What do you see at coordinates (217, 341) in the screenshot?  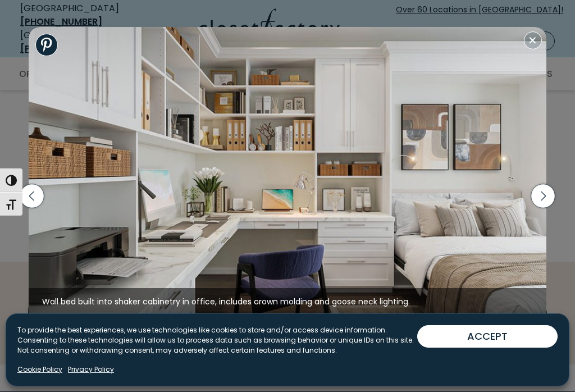 I see `p: To provide the best experiences, we use technologies like cookies to store and/or access device i...` at bounding box center [217, 341].